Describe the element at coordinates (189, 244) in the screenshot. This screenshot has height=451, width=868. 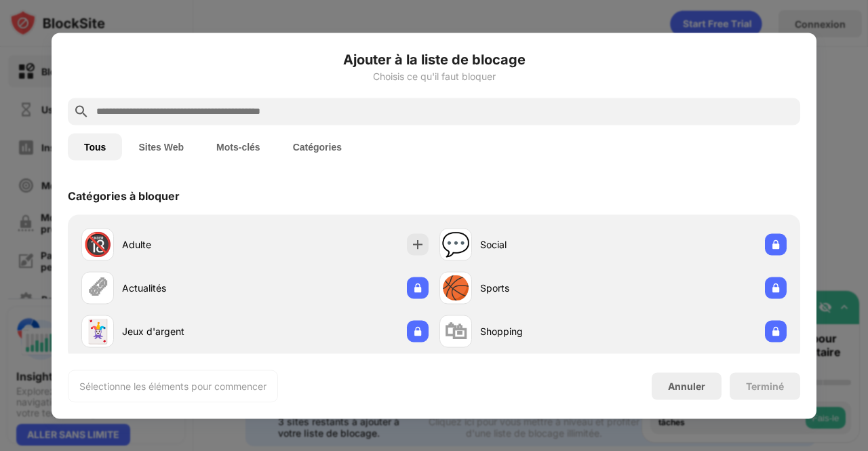
I see `div: Adulte` at that location.